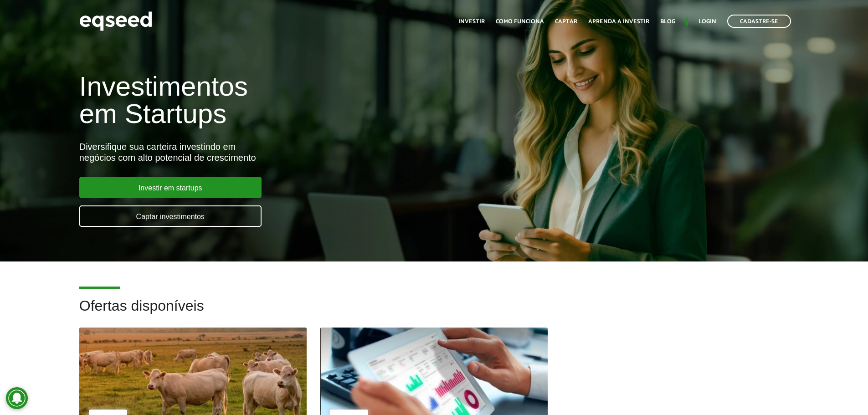 This screenshot has height=415, width=868. What do you see at coordinates (619, 22) in the screenshot?
I see `a: Aprenda a investir` at bounding box center [619, 22].